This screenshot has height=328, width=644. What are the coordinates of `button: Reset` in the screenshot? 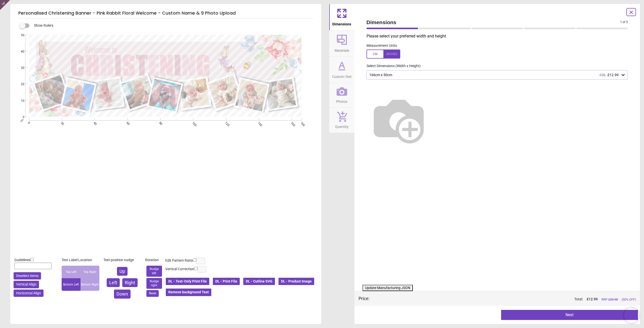 It's located at (152, 293).